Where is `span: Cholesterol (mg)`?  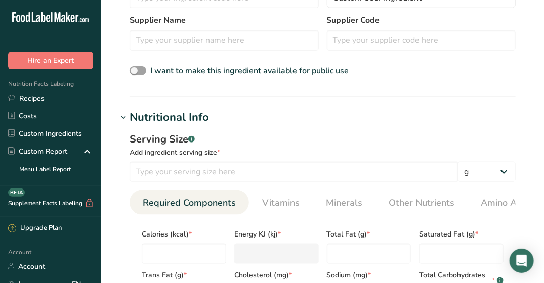 span: Cholesterol (mg) is located at coordinates (276, 275).